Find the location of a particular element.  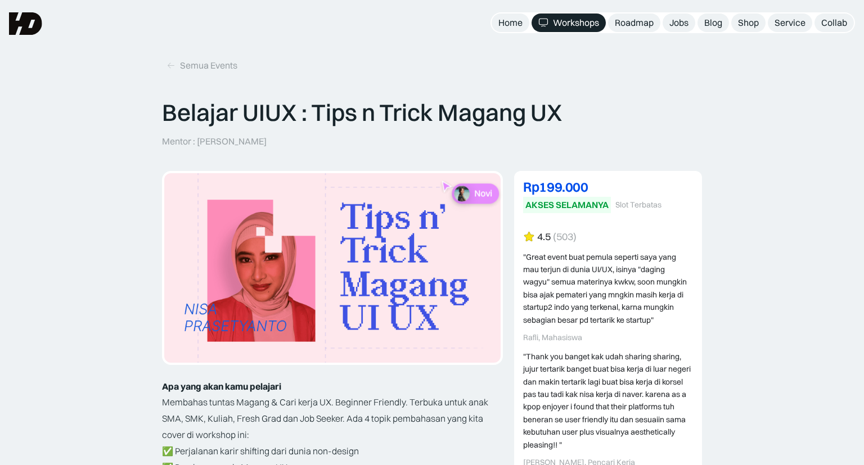

div: 4.5 is located at coordinates (544, 237).